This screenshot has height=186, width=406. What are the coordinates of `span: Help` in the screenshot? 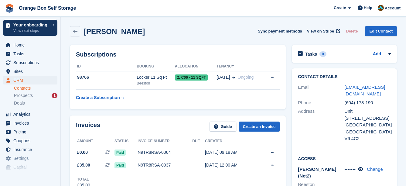 It's located at (368, 8).